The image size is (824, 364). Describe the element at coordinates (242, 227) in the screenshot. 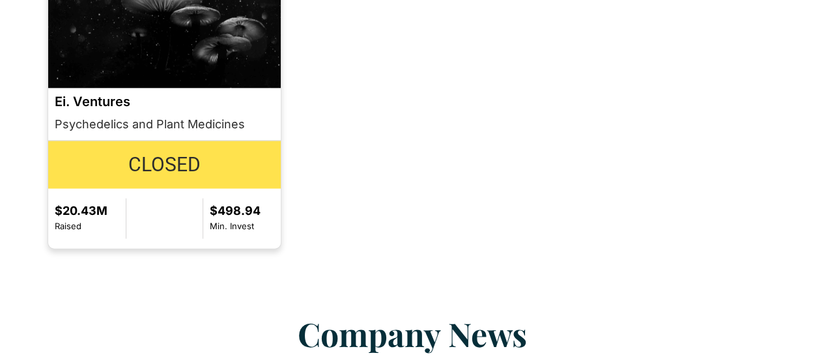

I see `div: Min. Invest` at that location.